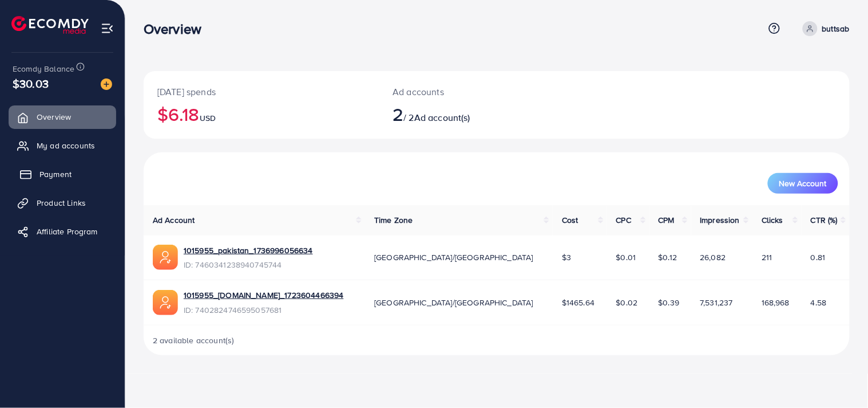 The height and width of the screenshot is (408, 868). What do you see at coordinates (55, 174) in the screenshot?
I see `span: Payment` at bounding box center [55, 174].